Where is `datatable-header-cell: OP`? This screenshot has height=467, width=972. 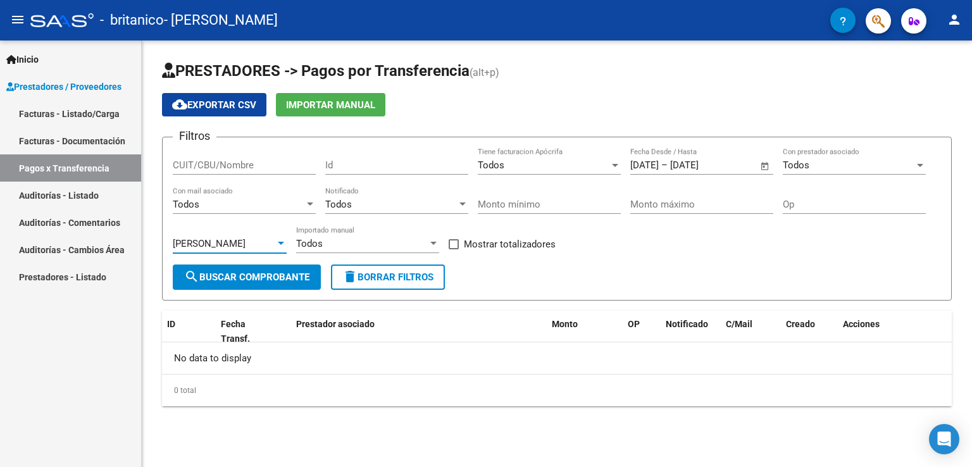 datatable-header-cell: OP is located at coordinates (642, 332).